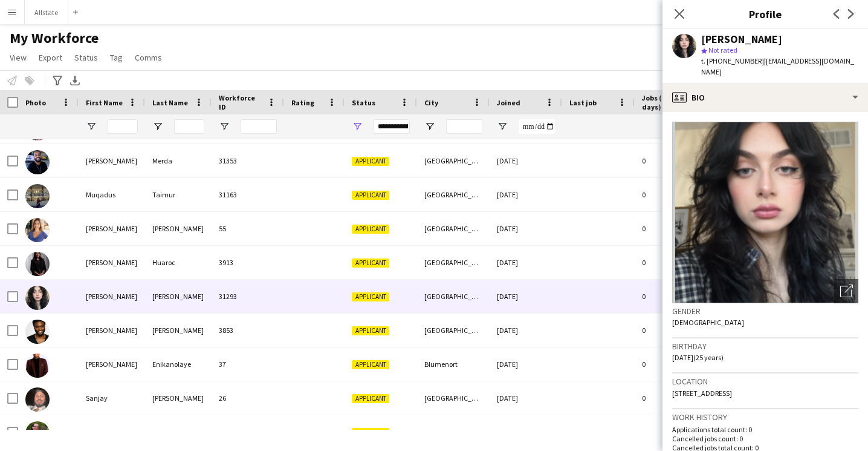  I want to click on div: Bio, so click(765, 97).